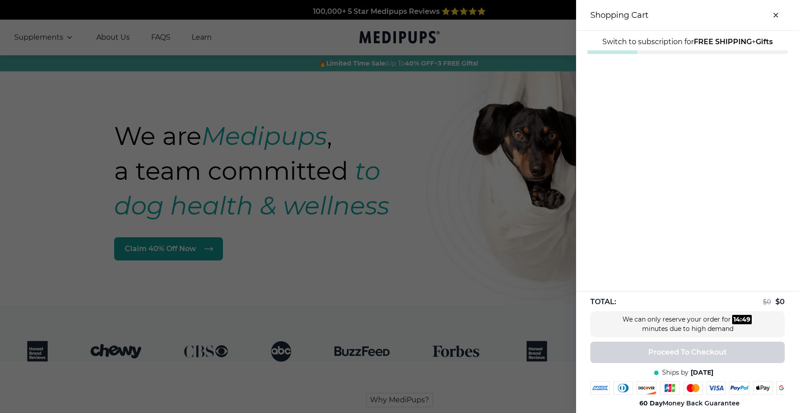 Image resolution: width=799 pixels, height=413 pixels. I want to click on strong: 60 Day, so click(651, 403).